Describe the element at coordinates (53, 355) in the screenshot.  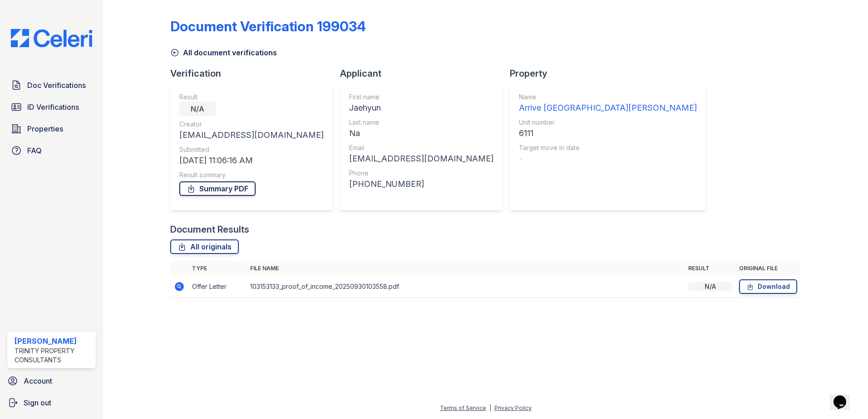
I see `div: Trinity Property Consultants` at that location.